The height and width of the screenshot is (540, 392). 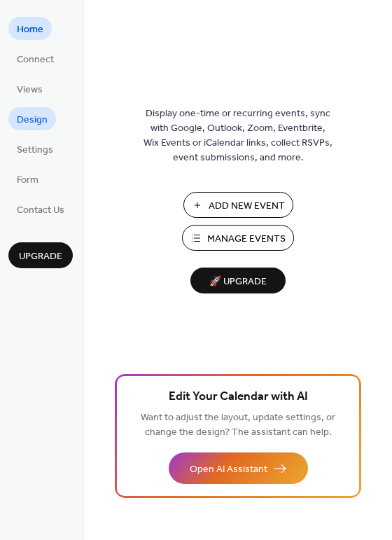 I want to click on span: Manage Events, so click(x=246, y=239).